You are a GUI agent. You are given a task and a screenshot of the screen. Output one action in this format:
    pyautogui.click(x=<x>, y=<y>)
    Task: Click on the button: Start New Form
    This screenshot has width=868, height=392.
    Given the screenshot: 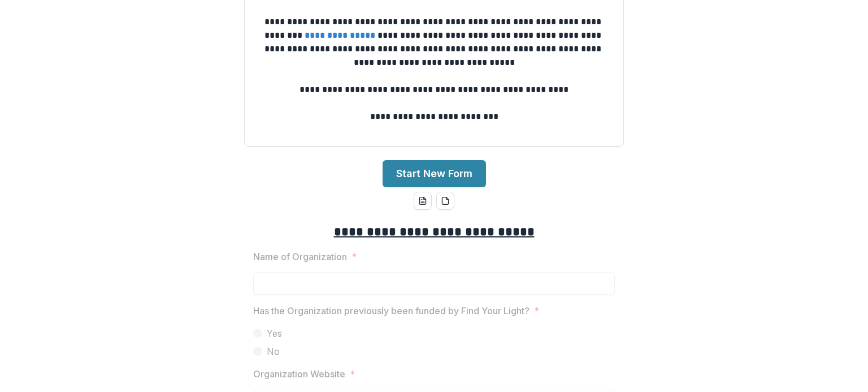 What is the action you would take?
    pyautogui.click(x=434, y=174)
    